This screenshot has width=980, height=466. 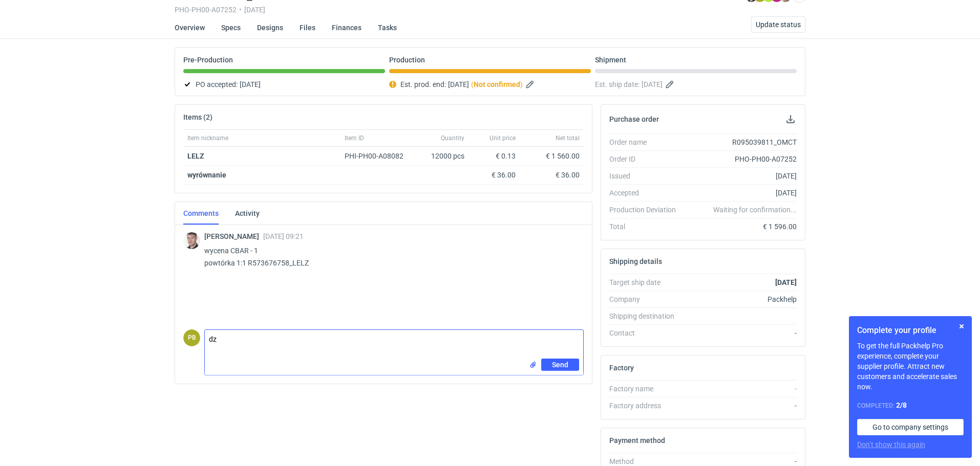 I want to click on strong: LELZ, so click(x=195, y=156).